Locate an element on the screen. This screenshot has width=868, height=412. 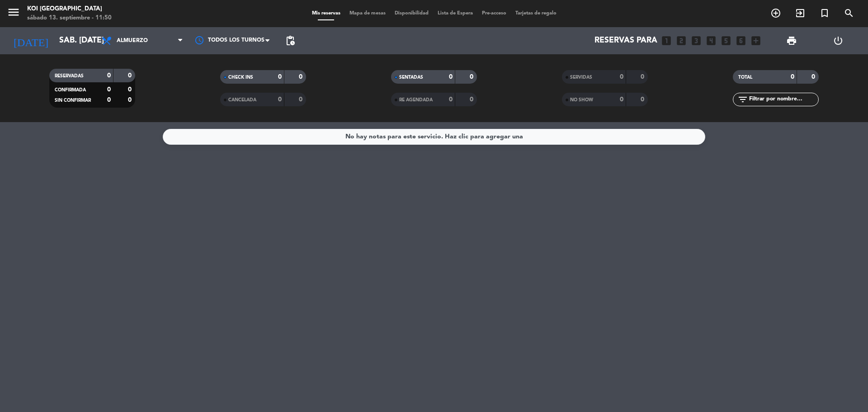
span: SERVIDAS is located at coordinates (581, 77).